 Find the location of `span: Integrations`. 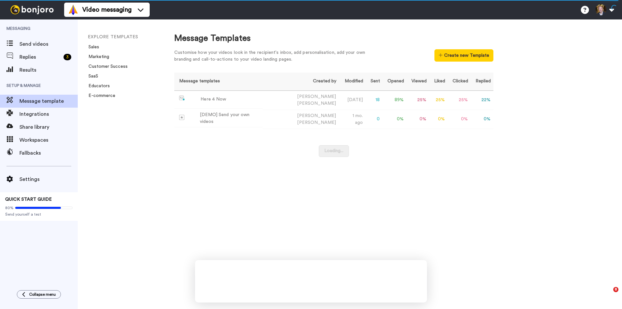

span: Integrations is located at coordinates (49, 114).